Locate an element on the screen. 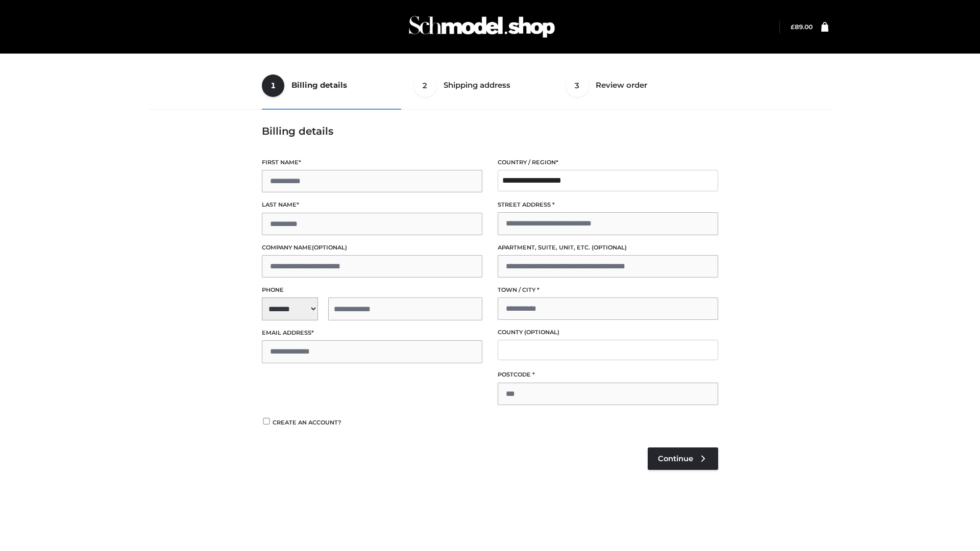  span: Continue is located at coordinates (676, 458).